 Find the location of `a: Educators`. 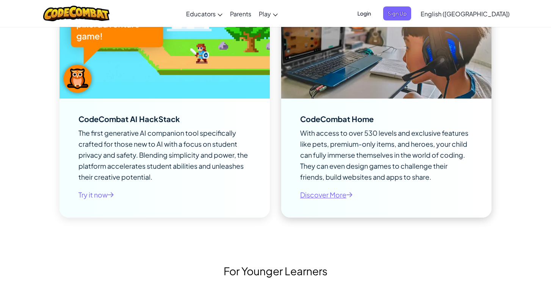

a: Educators is located at coordinates (204, 14).